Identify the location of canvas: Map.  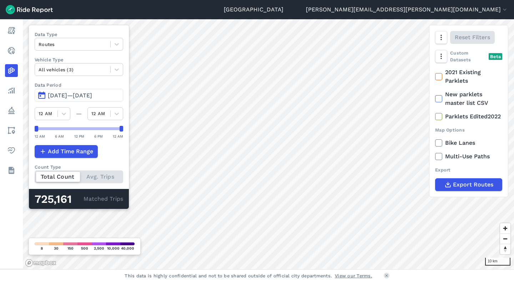
(268, 144).